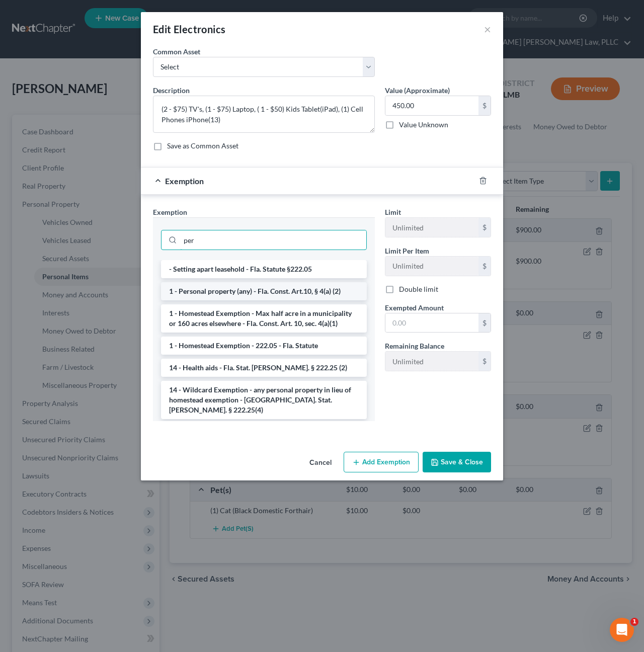 Image resolution: width=644 pixels, height=652 pixels. Describe the element at coordinates (381, 463) in the screenshot. I see `button: Add Exemption` at that location.